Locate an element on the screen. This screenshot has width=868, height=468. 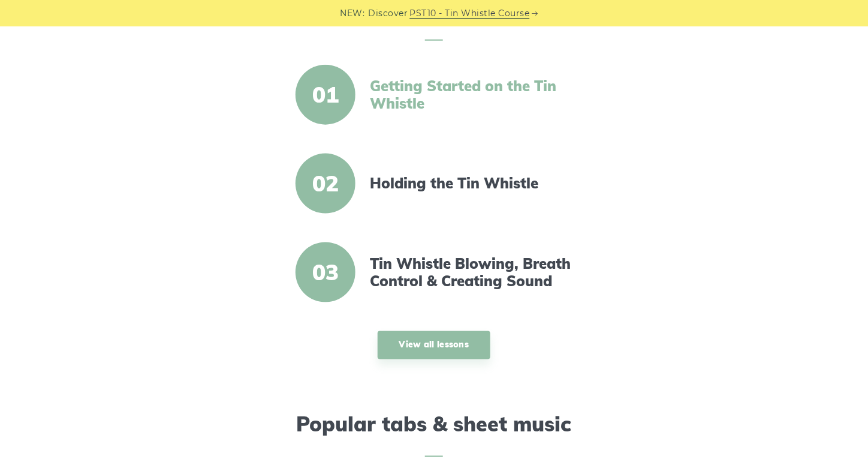
a: PST10 - Tin Whistle Course is located at coordinates (470, 13).